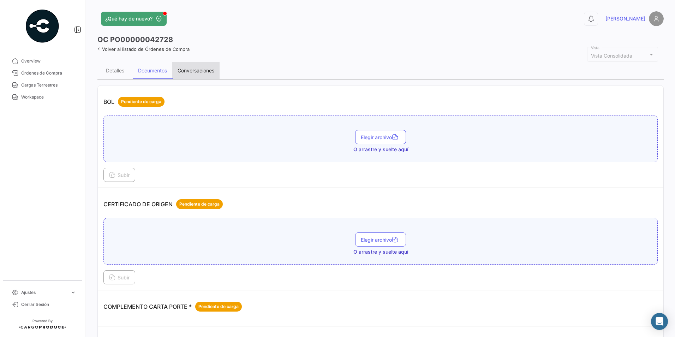  Describe the element at coordinates (152, 70) in the screenshot. I see `div: Documentos` at that location.